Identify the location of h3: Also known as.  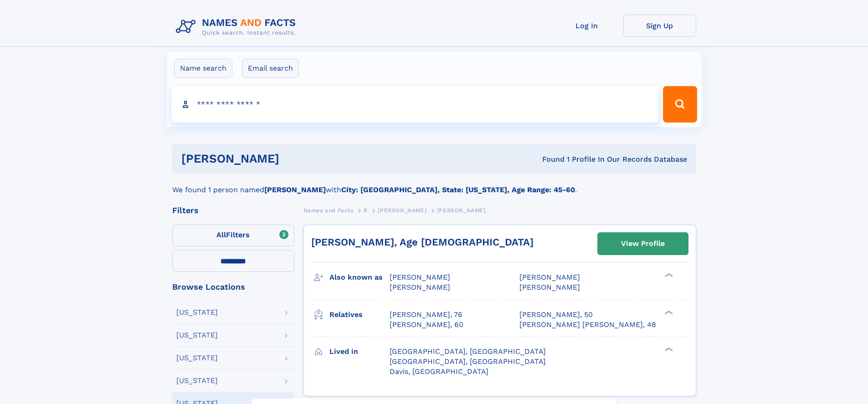
(360, 278).